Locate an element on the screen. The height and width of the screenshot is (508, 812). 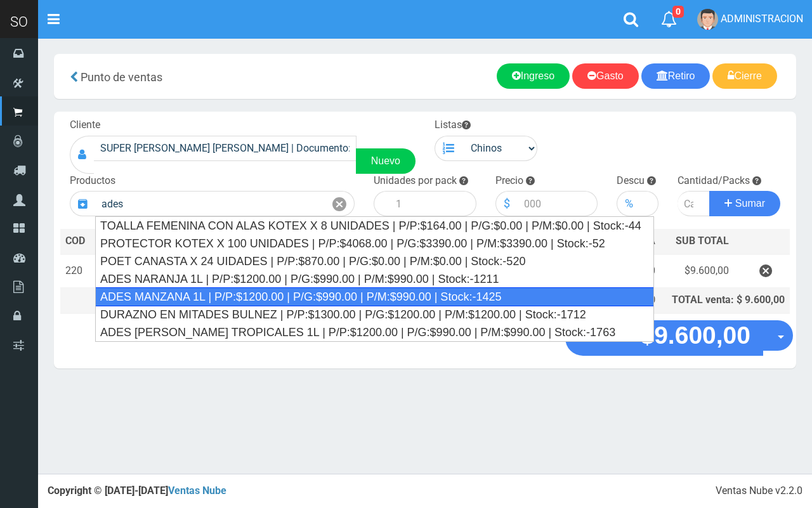
label: Descu is located at coordinates (631, 181).